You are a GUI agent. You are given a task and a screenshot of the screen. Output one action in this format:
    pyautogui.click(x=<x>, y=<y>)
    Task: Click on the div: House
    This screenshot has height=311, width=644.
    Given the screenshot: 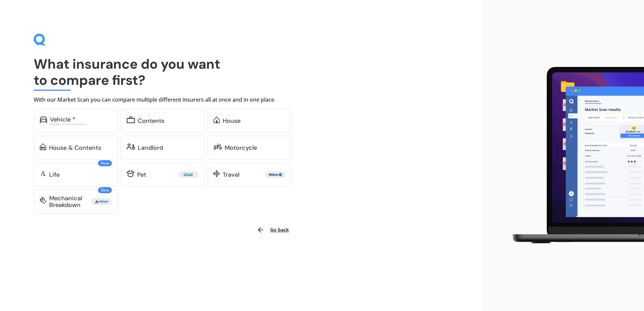 What is the action you would take?
    pyautogui.click(x=232, y=121)
    